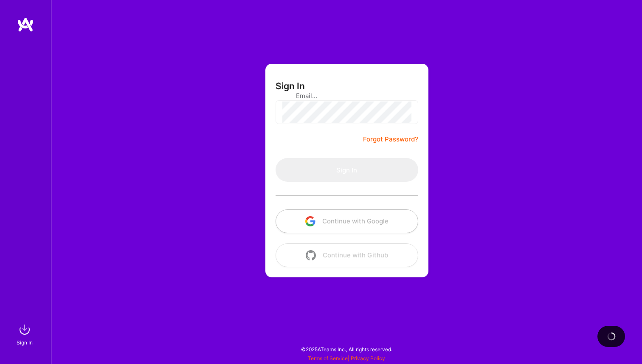 Image resolution: width=642 pixels, height=364 pixels. I want to click on a: sign inSign In, so click(25, 333).